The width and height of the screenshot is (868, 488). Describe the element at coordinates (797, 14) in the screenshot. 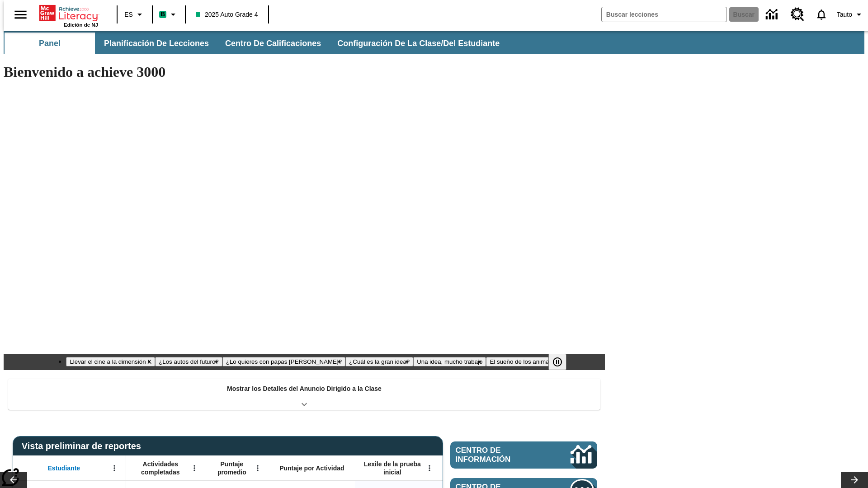

I see `a: Centro de recursos, Se abrirá en una pestaña nueva.` at that location.